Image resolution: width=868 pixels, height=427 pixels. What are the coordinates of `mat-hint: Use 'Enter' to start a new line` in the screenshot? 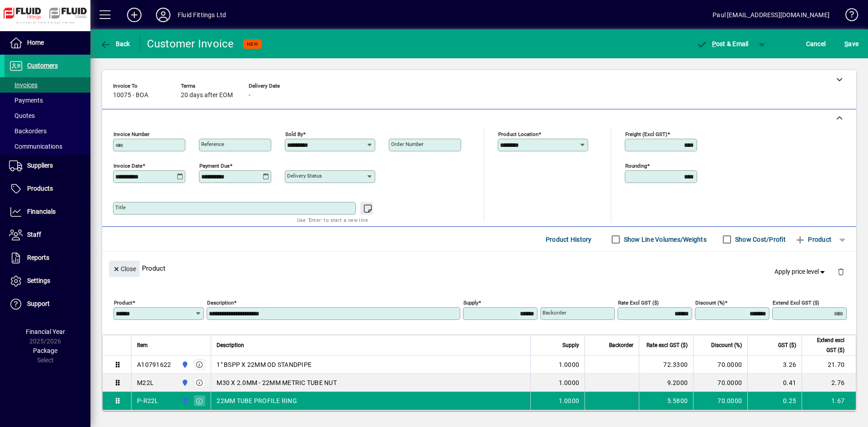 It's located at (332, 219).